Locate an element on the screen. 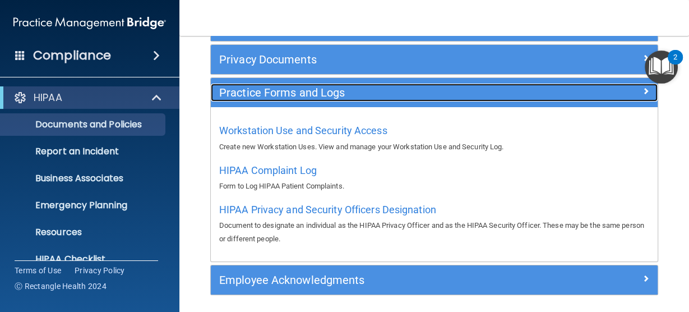 Image resolution: width=689 pixels, height=312 pixels. a: Privacy Policy is located at coordinates (100, 270).